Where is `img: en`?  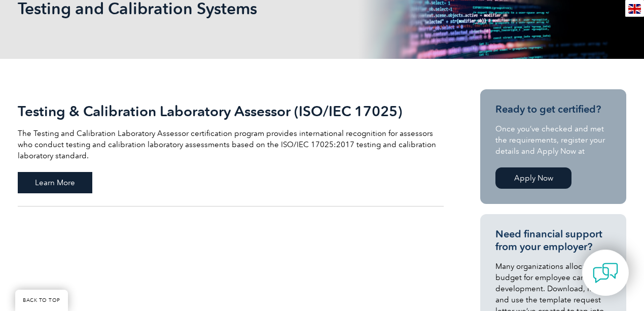 img: en is located at coordinates (634, 9).